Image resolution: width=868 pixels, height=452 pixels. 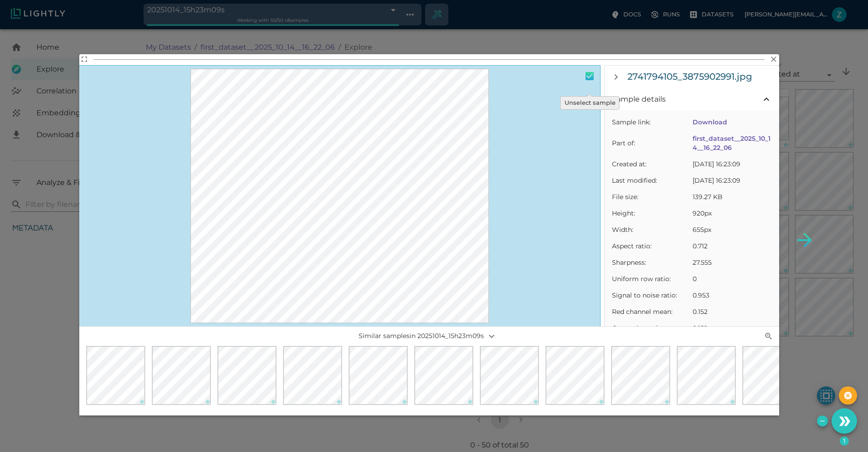 I want to click on span: Sample link:, so click(x=652, y=122).